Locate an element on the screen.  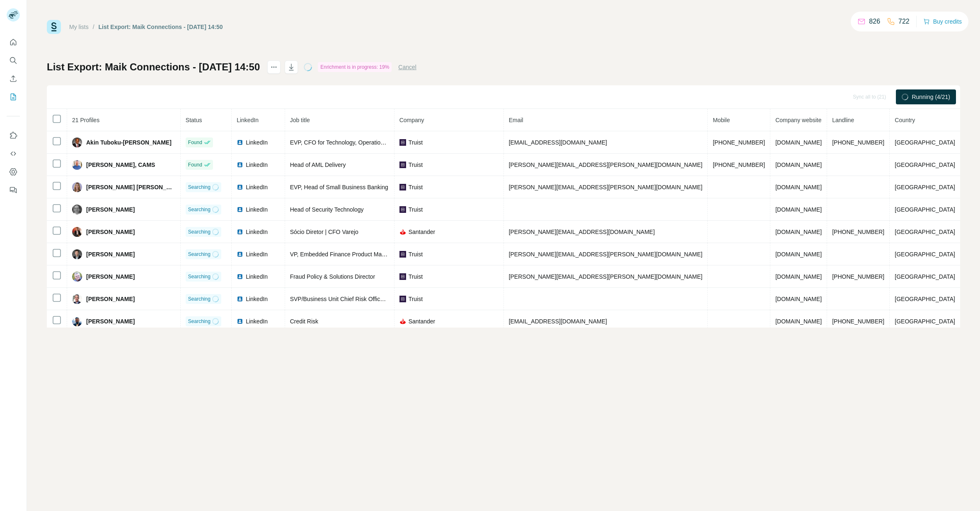
button: actions is located at coordinates (274, 67).